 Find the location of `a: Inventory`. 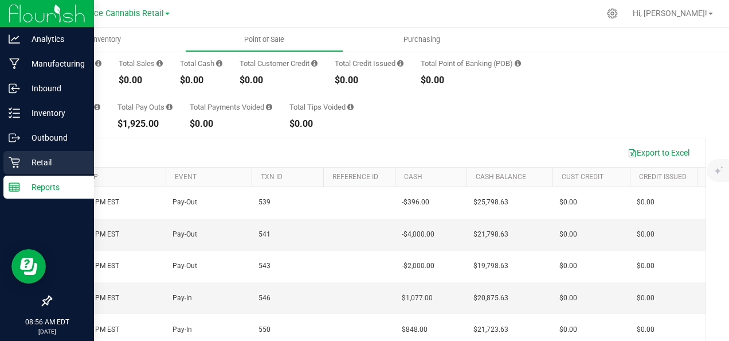

a: Inventory is located at coordinates (106, 40).